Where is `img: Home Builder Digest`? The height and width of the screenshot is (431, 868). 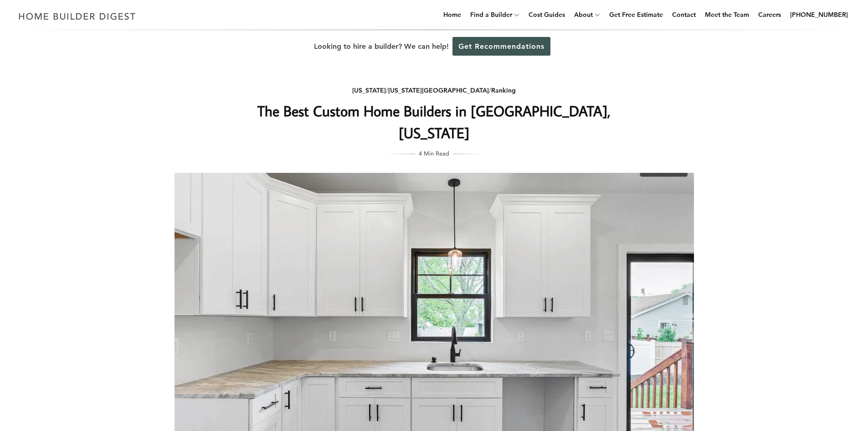 img: Home Builder Digest is located at coordinates (77, 16).